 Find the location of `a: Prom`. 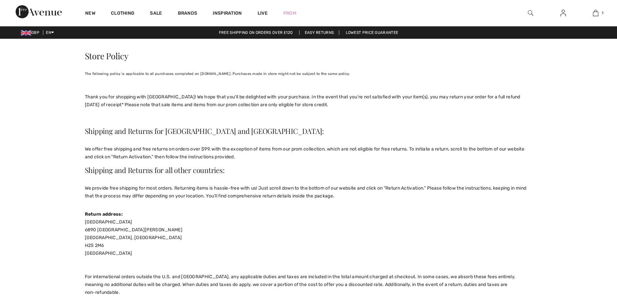

a: Prom is located at coordinates (290, 13).